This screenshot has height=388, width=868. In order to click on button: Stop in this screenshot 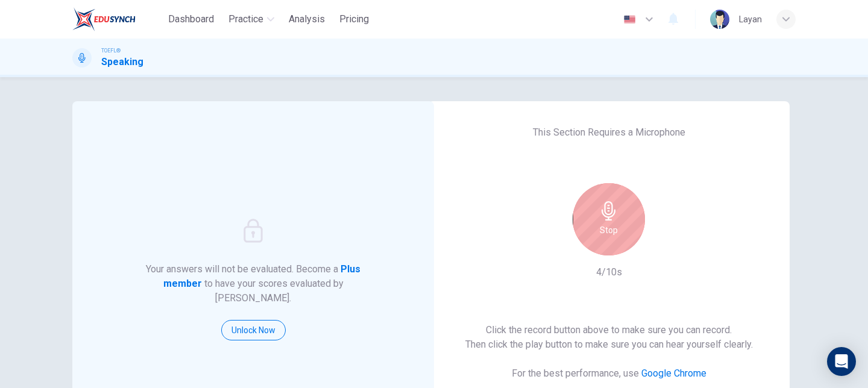, I will do `click(609, 219)`.